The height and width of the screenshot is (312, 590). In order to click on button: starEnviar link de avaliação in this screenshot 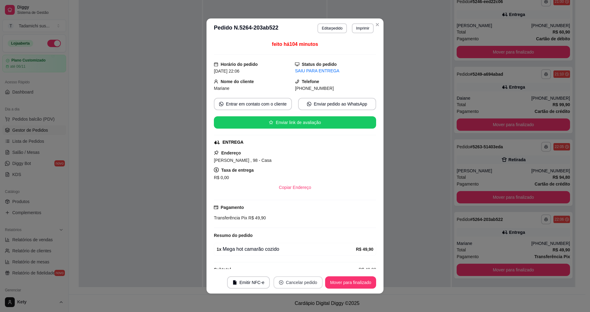, I will do `click(295, 122)`.